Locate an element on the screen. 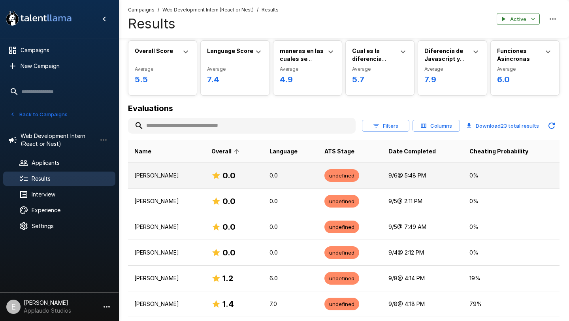  span: Overall is located at coordinates (226, 151).